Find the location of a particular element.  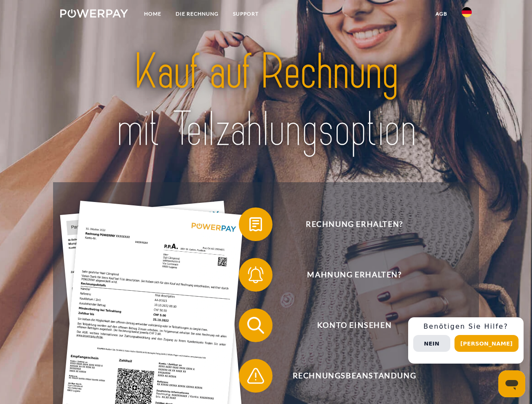

button: Rechnung erhalten? is located at coordinates (349, 224).